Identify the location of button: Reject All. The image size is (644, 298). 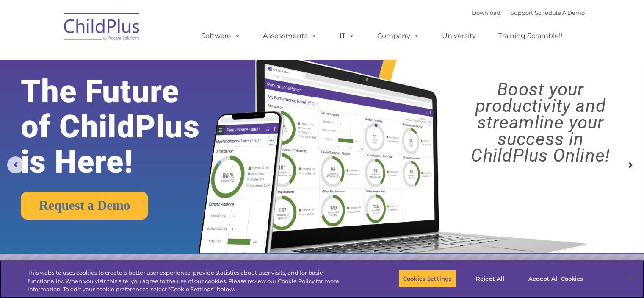
(490, 278).